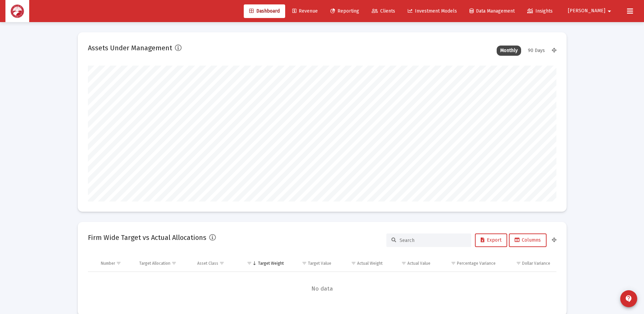 This screenshot has height=314, width=644. Describe the element at coordinates (305, 11) in the screenshot. I see `a: Revenue` at that location.